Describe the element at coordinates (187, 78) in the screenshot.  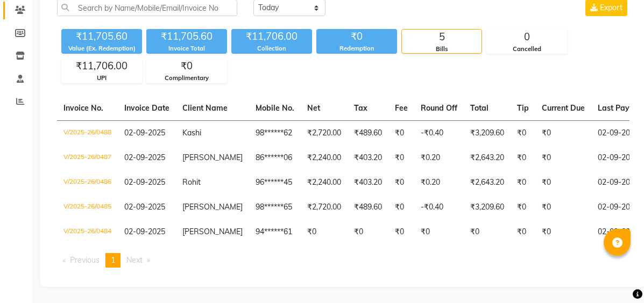
I see `div: Complimentary` at that location.